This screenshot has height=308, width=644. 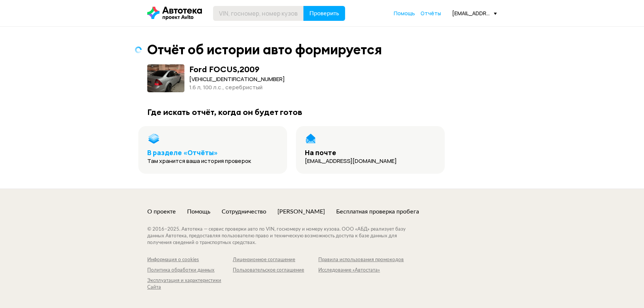 I want to click on div: Там хранится ваша история проверок, so click(x=199, y=161).